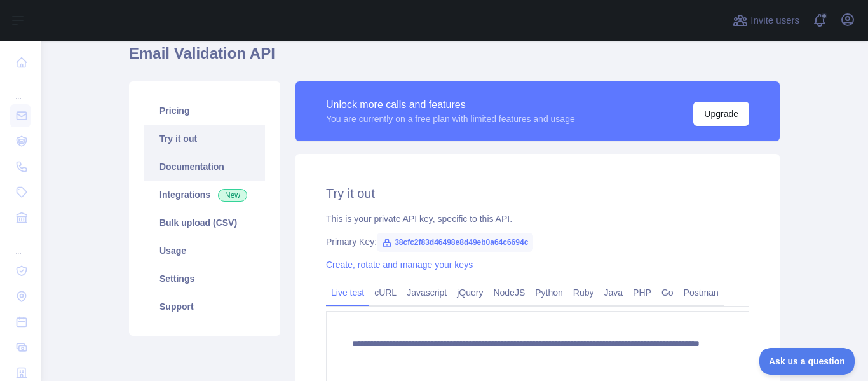 The height and width of the screenshot is (381, 868). I want to click on a: Usage, so click(204, 251).